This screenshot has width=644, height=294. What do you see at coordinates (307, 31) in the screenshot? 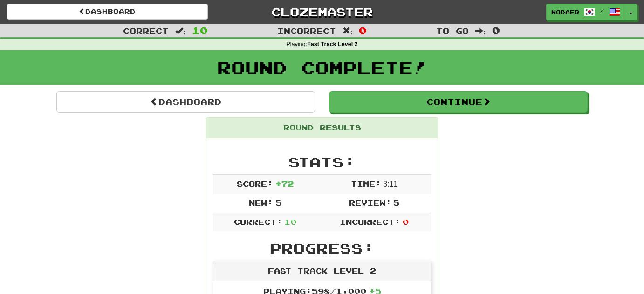
I see `span: Incorrect` at bounding box center [307, 31].